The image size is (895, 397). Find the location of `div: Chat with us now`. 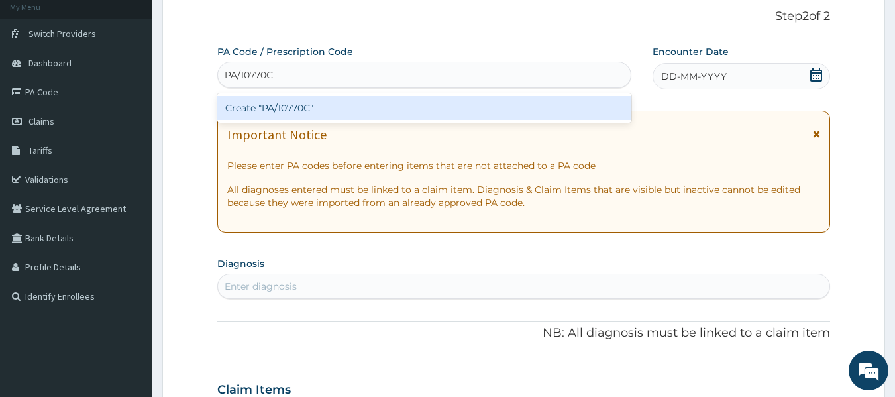

div: Chat with us now is located at coordinates (146, 83).